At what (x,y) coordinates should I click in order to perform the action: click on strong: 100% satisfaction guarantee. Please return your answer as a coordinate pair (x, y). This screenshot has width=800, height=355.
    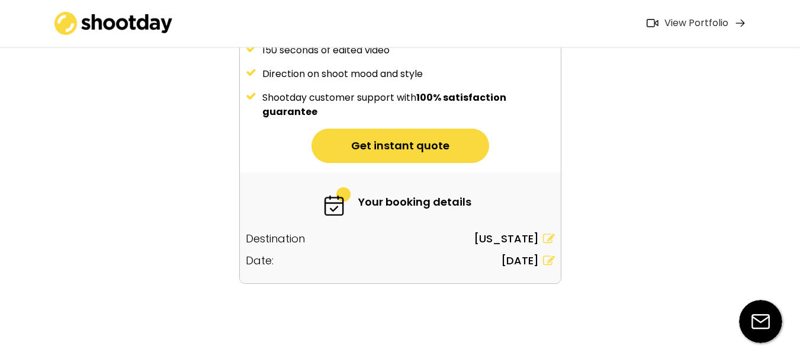
    Looking at the image, I should click on (385, 104).